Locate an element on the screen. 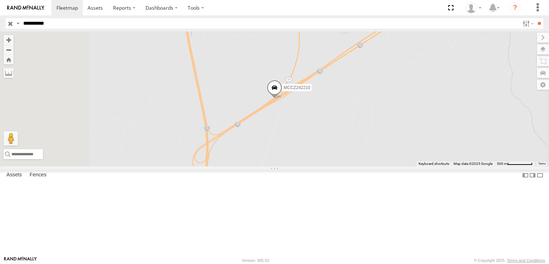 The height and width of the screenshot is (264, 549). button: Keyboard shortcuts is located at coordinates (434, 164).